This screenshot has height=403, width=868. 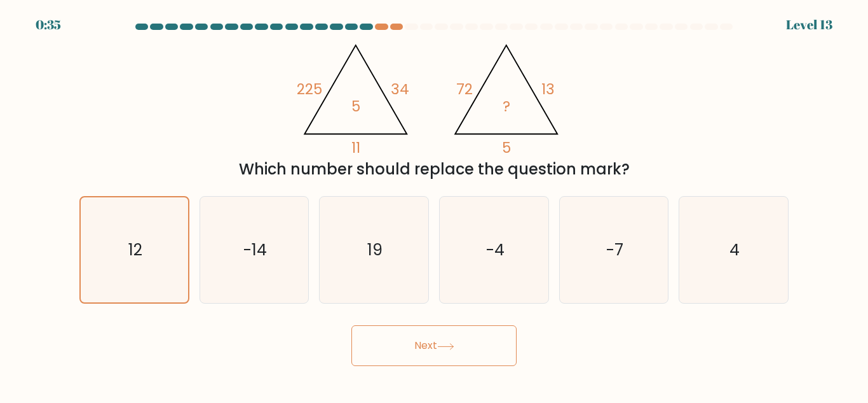 I want to click on tspan: 72, so click(x=464, y=89).